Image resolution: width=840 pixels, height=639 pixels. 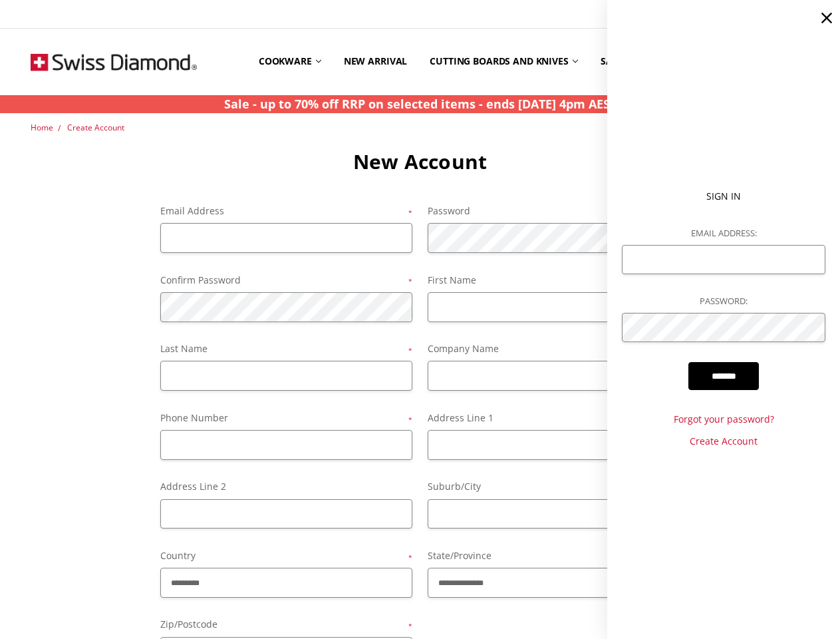 I want to click on label: Confirm Password, so click(x=286, y=280).